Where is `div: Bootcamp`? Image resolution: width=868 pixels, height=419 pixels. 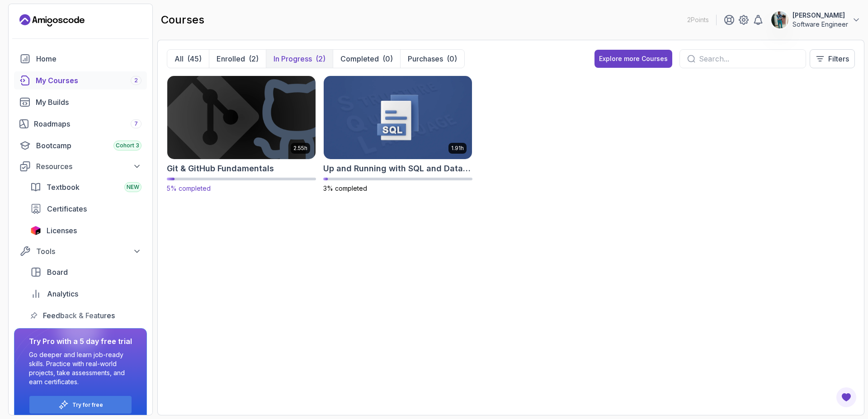 div: Bootcamp is located at coordinates (89, 146).